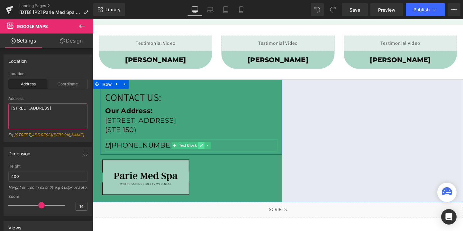 The width and height of the screenshot is (463, 231). I want to click on span: Save, so click(355, 10).